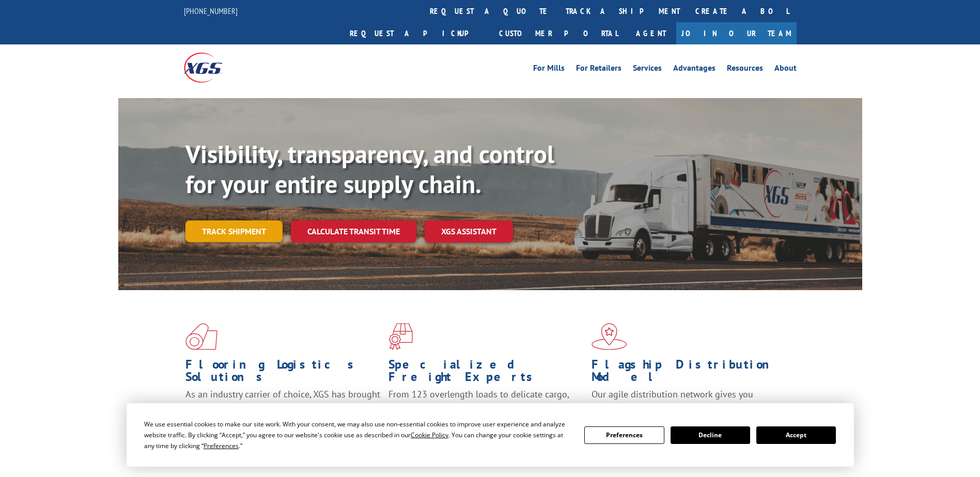 The height and width of the screenshot is (477, 980). Describe the element at coordinates (796, 435) in the screenshot. I see `button: Accept` at that location.